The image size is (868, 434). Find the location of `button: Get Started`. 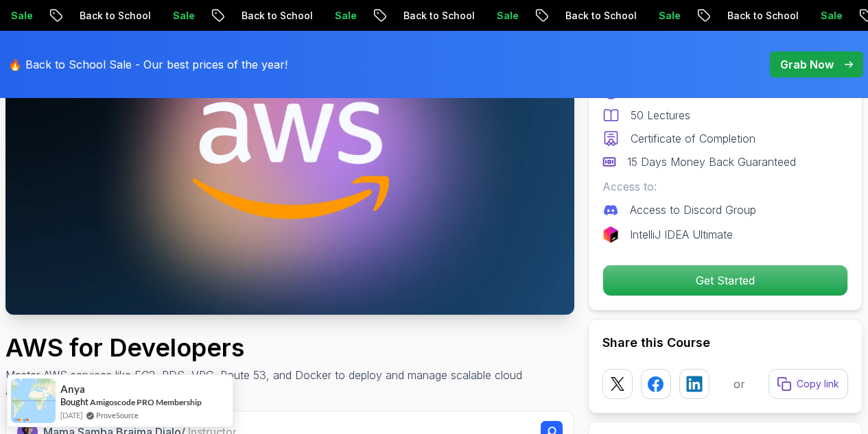

button: Get Started is located at coordinates (726, 280).